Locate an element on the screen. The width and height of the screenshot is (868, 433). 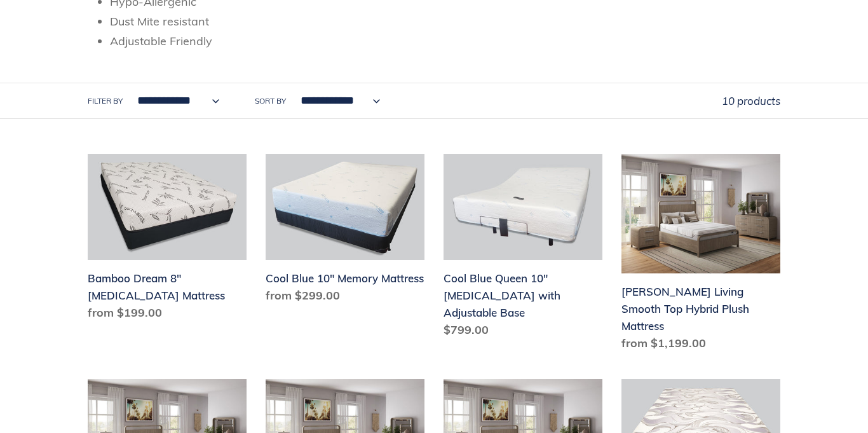
a: Cool Blue 10" Memory Mattress is located at coordinates (345, 231).